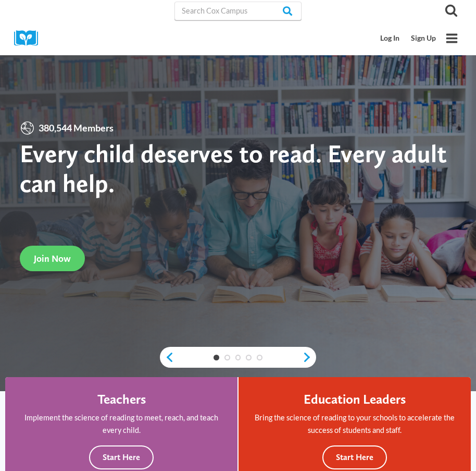 The width and height of the screenshot is (476, 471). I want to click on button: Open menu, so click(452, 38).